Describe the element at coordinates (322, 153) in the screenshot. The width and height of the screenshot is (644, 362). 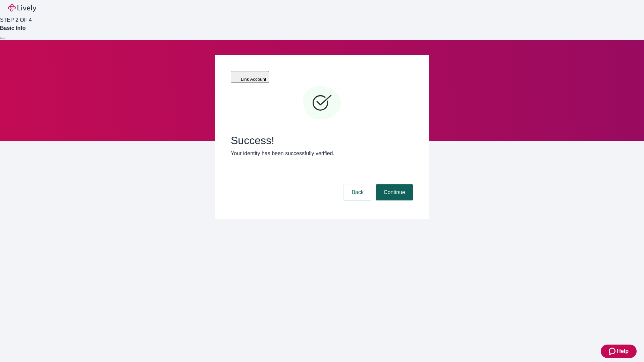
I see `p: Your identity has been successfully verified.` at that location.